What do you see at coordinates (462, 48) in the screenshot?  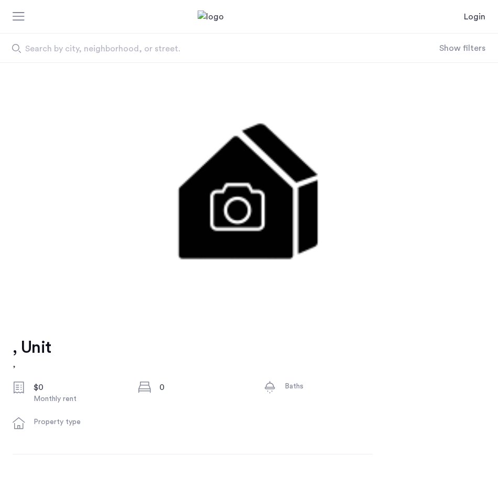 I see `button: Show or hide filters` at bounding box center [462, 48].